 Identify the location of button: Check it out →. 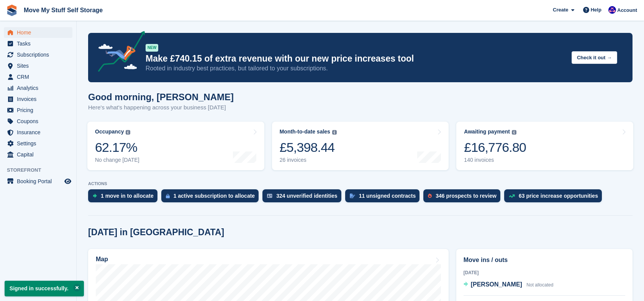
(594, 57).